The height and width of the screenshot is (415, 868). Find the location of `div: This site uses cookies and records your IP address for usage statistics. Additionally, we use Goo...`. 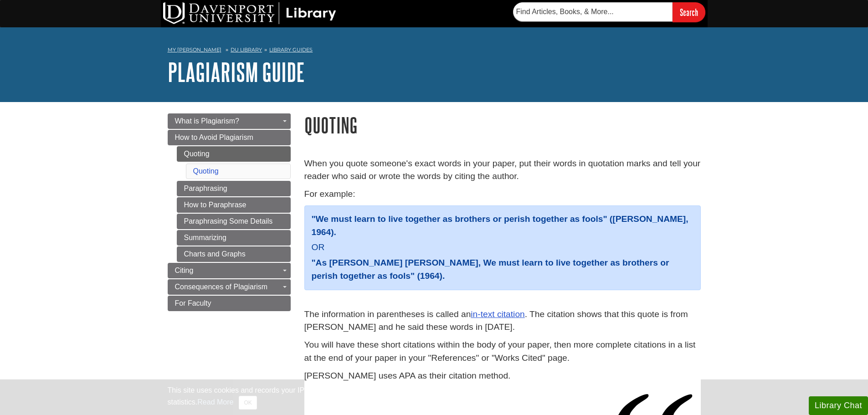

div: This site uses cookies and records your IP address for usage statistics. Additionally, we use Goo... is located at coordinates (434, 397).